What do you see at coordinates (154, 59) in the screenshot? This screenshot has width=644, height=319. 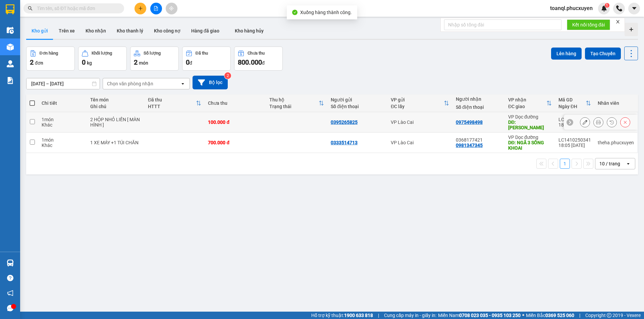 I see `button: Số lượng2món` at bounding box center [154, 59].